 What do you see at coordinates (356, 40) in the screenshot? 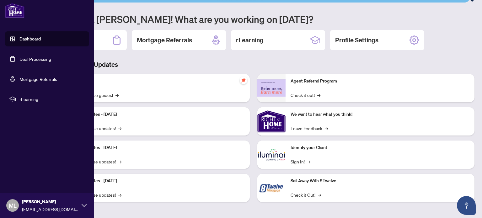
I see `h2: Profile Settings` at bounding box center [356, 40].